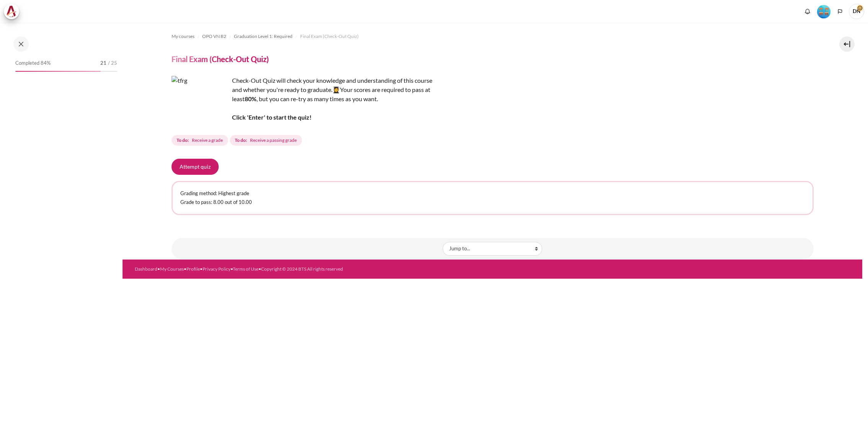 Image resolution: width=868 pixels, height=437 pixels. Describe the element at coordinates (183, 37) in the screenshot. I see `a: My courses` at that location.